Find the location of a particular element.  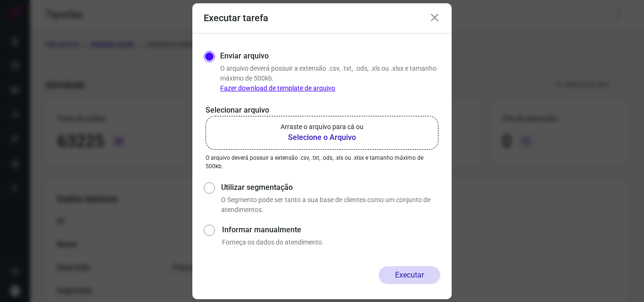

p: Arraste o arquivo para cá ou is located at coordinates (322, 127).